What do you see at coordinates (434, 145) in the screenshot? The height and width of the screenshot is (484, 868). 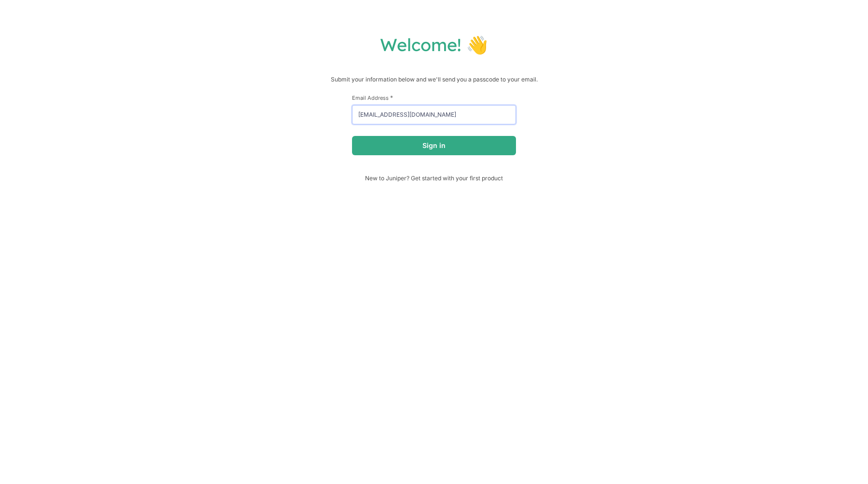 I see `button: Sign in` at bounding box center [434, 145].